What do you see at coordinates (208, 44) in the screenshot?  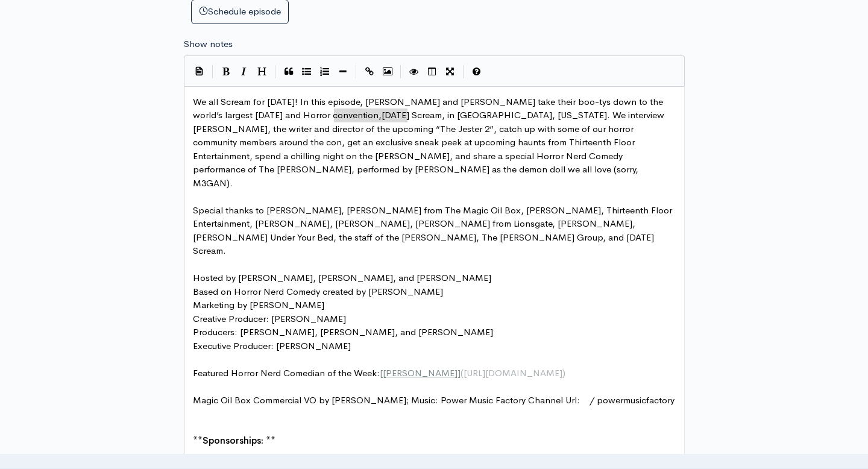 I see `label: Show notes` at bounding box center [208, 44].